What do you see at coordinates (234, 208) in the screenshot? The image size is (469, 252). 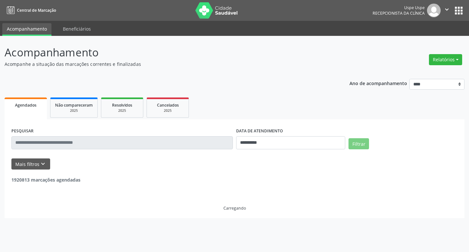 I see `div: Carregando` at bounding box center [234, 208].